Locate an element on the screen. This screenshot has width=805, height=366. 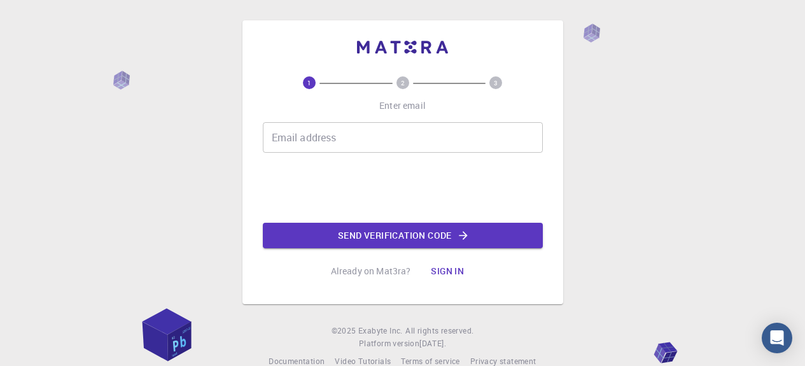
span: Platform version is located at coordinates (389, 344).